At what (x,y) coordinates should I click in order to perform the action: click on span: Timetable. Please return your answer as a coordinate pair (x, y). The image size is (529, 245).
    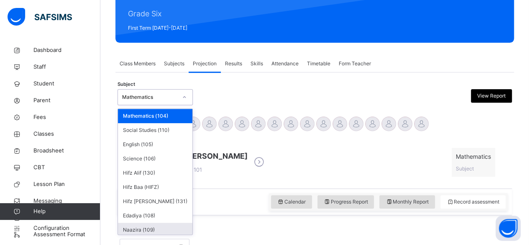
    Looking at the image, I should click on (319, 64).